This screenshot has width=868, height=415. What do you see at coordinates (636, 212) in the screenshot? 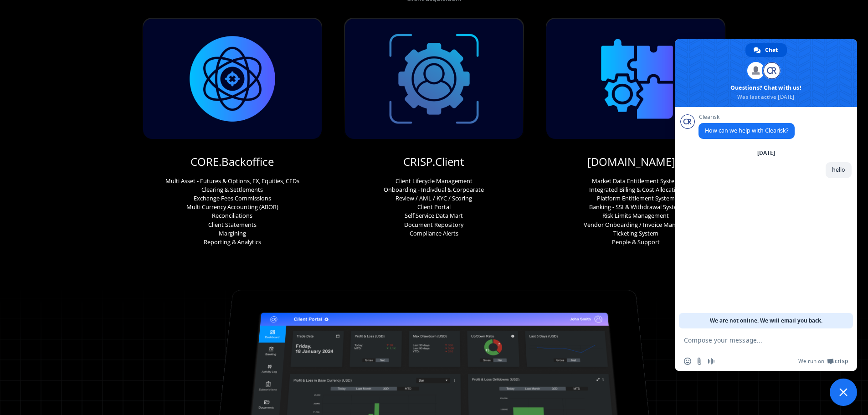
I see `p: Market Data Entitlement System Integrated Billing & Cost Allocation Platform Entitlement System B...` at bounding box center [636, 212].